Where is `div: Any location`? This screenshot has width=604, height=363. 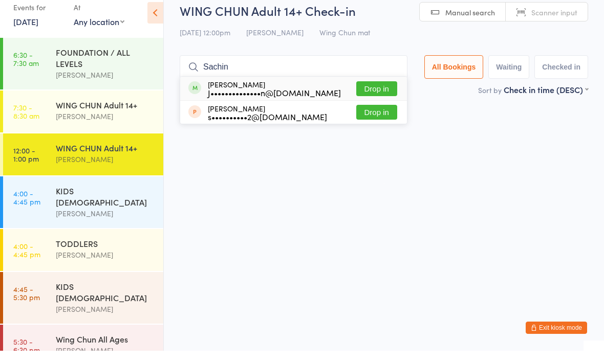
div: Any location is located at coordinates (99, 34).